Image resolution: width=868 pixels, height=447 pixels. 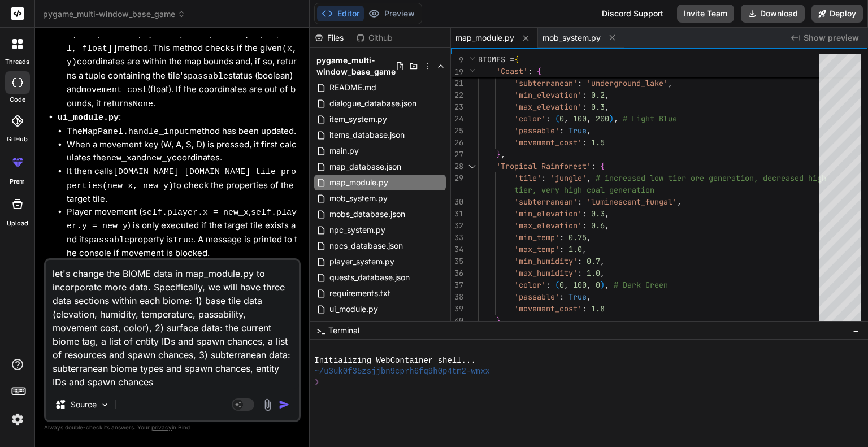 What do you see at coordinates (357, 230) in the screenshot?
I see `span: npc_system.py` at bounding box center [357, 230].